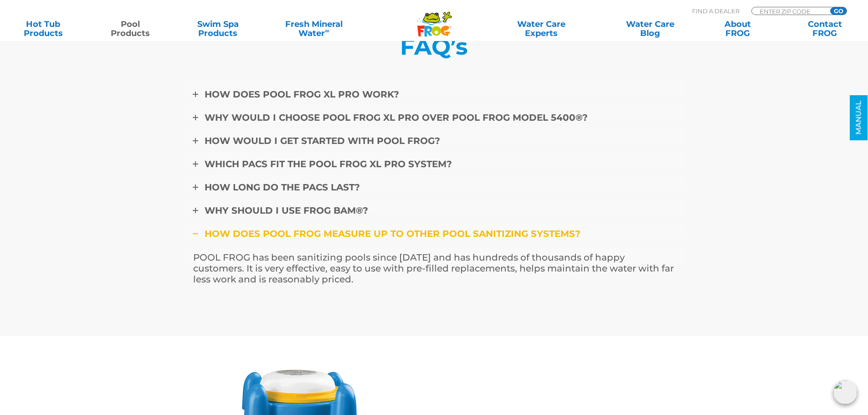  What do you see at coordinates (434, 117) in the screenshot?
I see `a: Why would I choose POOL FROG XL PRO over POOL FROG Model 5400®?` at bounding box center [434, 117].